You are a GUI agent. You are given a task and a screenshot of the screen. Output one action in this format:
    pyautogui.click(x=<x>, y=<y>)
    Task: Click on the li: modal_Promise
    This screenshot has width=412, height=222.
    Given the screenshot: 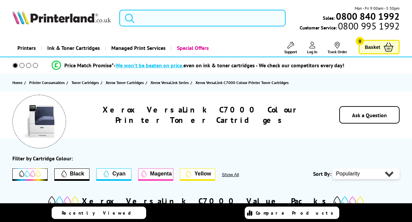 What is the action you would take?
    pyautogui.click(x=198, y=65)
    